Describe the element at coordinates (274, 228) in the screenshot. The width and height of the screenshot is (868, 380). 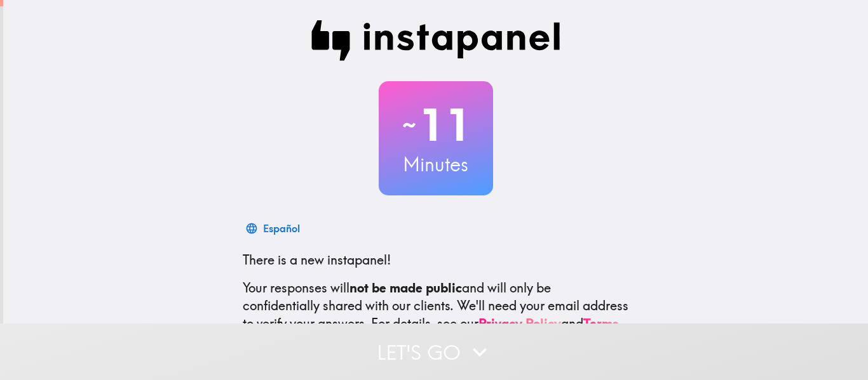
I see `button: Español` at that location.